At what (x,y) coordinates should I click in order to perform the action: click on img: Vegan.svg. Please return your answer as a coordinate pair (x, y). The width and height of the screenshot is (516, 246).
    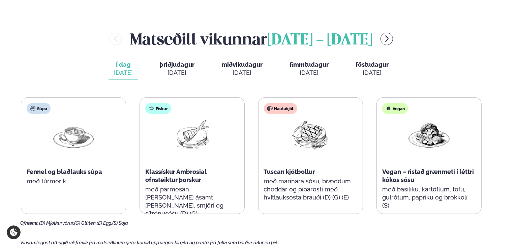
    Looking at the image, I should click on (389, 109).